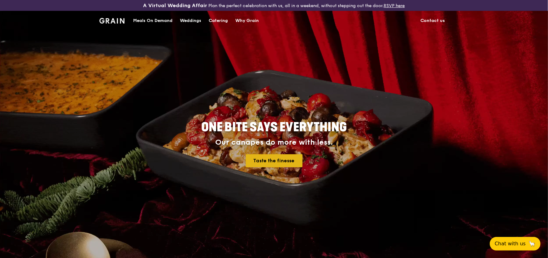 The image size is (548, 258). What do you see at coordinates (274, 161) in the screenshot?
I see `a: Taste the finesse` at bounding box center [274, 161].